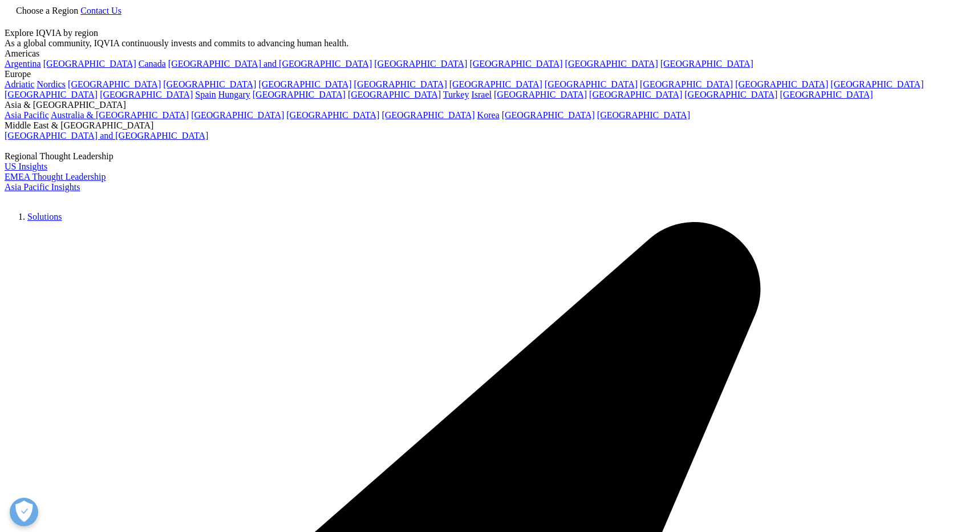 The image size is (965, 532). I want to click on span: EMEA Thought Leadership, so click(55, 176).